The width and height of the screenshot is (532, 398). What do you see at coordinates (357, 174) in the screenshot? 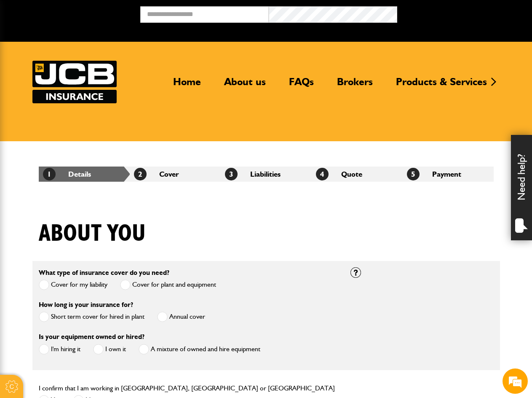
I see `li: Quote` at bounding box center [357, 174].